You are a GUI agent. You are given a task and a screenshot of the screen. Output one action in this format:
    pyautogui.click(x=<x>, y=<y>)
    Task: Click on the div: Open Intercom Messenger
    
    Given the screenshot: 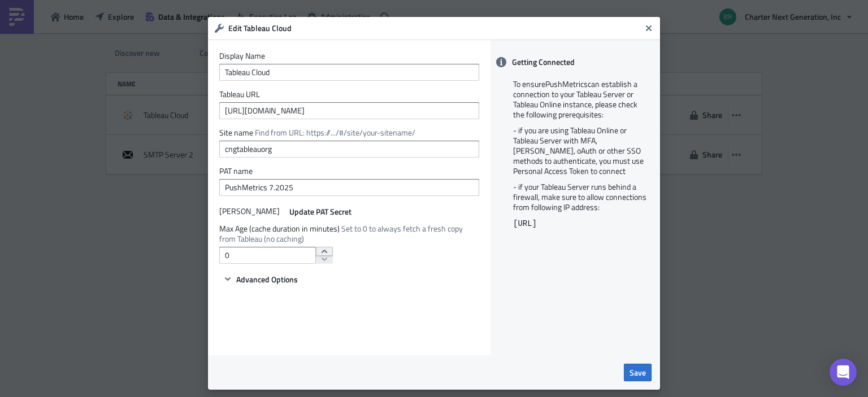 What is the action you would take?
    pyautogui.click(x=843, y=372)
    